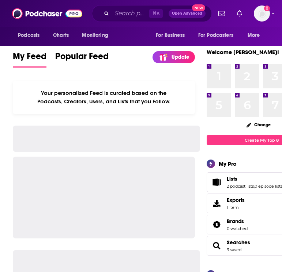  I want to click on span: Monitoring, so click(95, 35).